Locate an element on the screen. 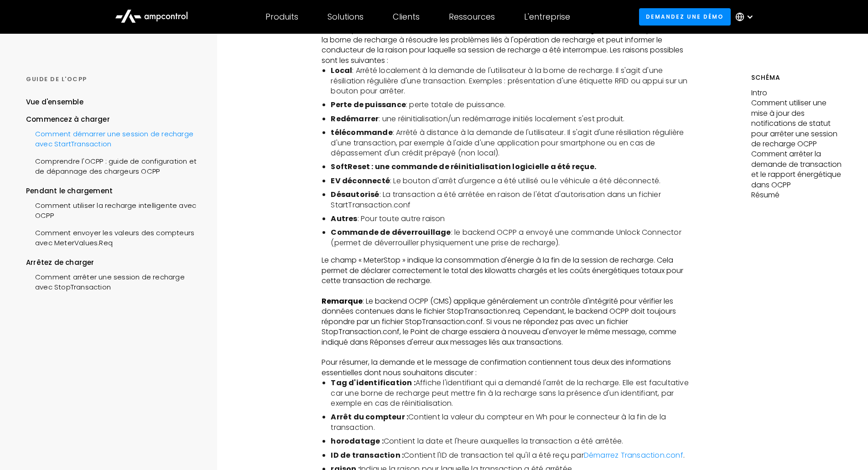 The image size is (868, 470). a: Vue d'ensemble is located at coordinates (55, 105).